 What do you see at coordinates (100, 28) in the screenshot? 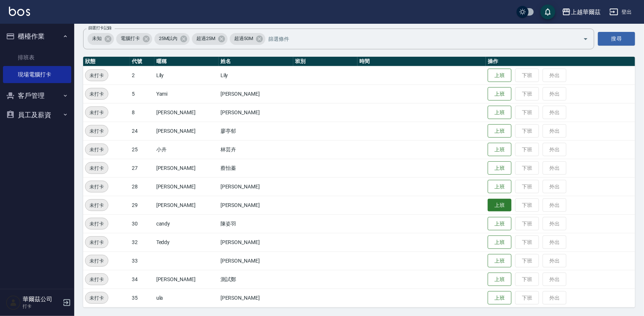
I see `label: 篩選打卡記錄` at bounding box center [100, 28].